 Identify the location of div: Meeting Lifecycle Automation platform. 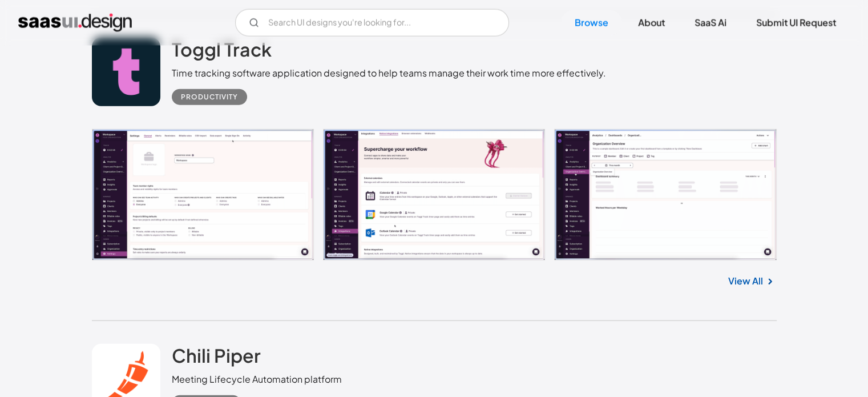
(257, 379).